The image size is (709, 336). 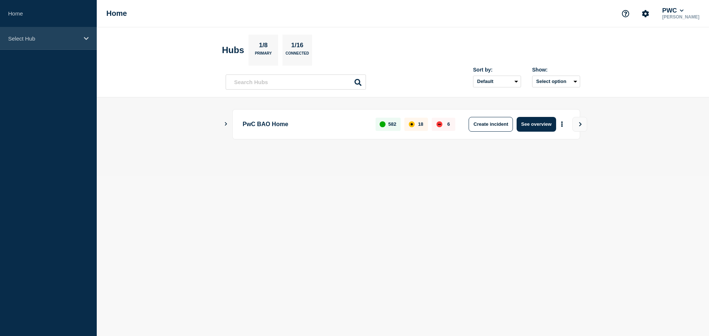 I want to click on div: affected, so click(x=411, y=124).